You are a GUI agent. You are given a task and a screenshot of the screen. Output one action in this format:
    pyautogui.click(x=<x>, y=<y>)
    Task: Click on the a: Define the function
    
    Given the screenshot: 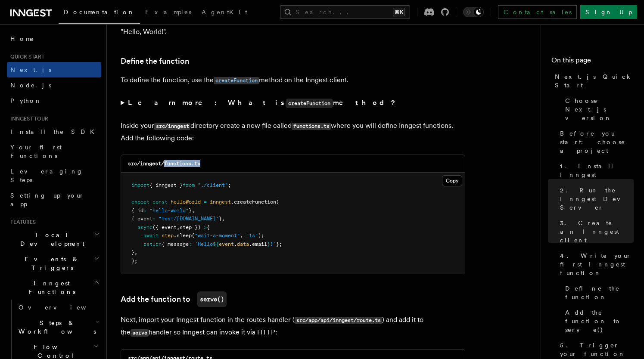 What is the action you would take?
    pyautogui.click(x=155, y=61)
    